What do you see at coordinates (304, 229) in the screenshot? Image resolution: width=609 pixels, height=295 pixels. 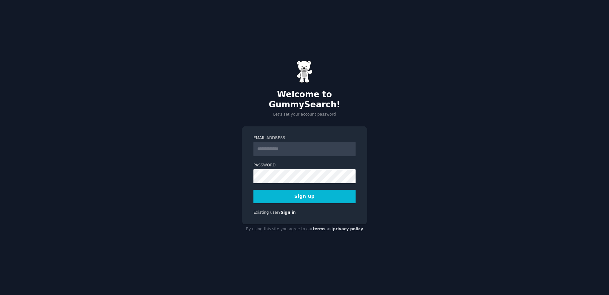 I see `div: By using this site you agree to our and` at bounding box center [304, 229].